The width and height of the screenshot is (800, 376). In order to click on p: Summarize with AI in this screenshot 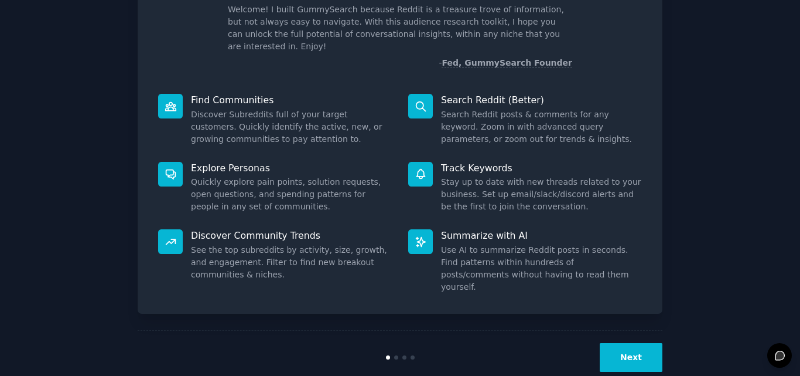, I will do `click(541, 235)`.